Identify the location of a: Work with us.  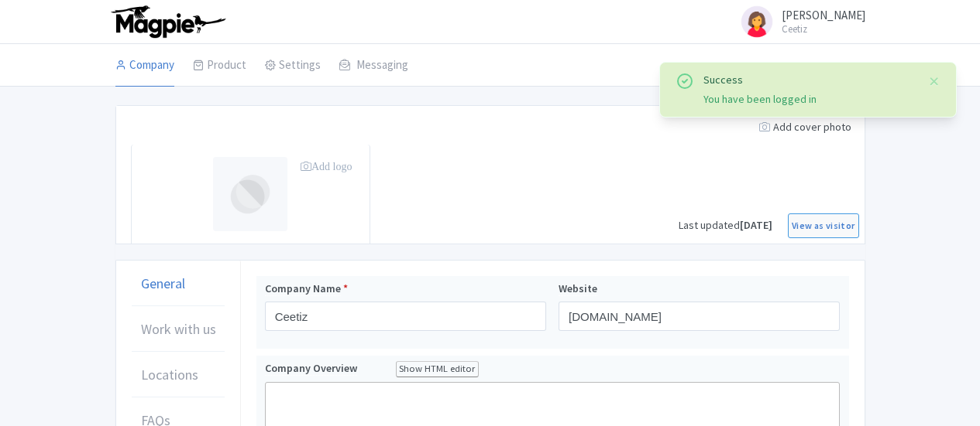
(178, 330).